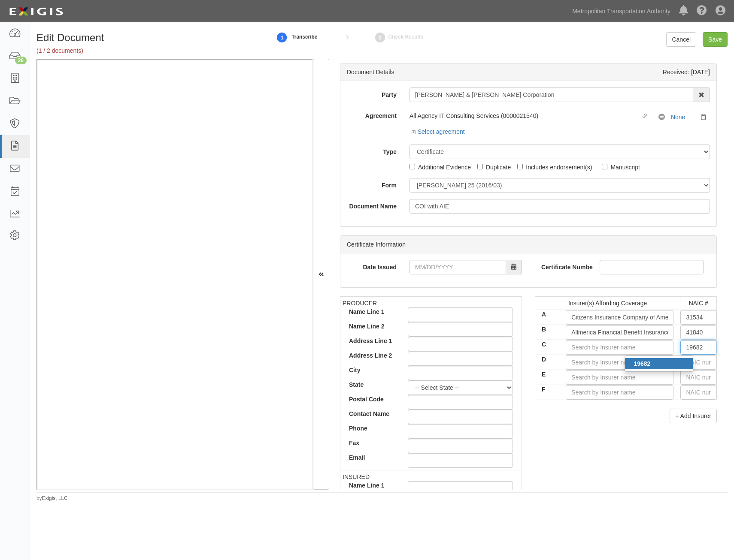 The image size is (734, 560). I want to click on input: Includes endorsement(s), so click(520, 166).